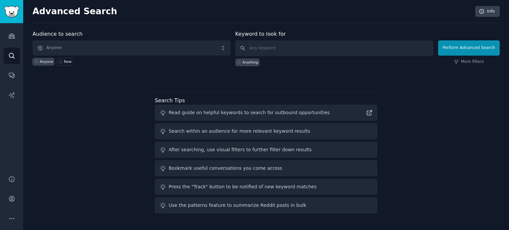 This screenshot has height=230, width=509. Describe the element at coordinates (239, 131) in the screenshot. I see `div: Search within an audience for more relevant keyword results` at that location.